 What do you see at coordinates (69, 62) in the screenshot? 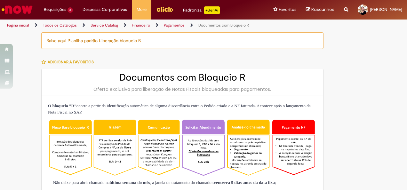
I see `button: Adicionar a Favoritos` at bounding box center [69, 62].